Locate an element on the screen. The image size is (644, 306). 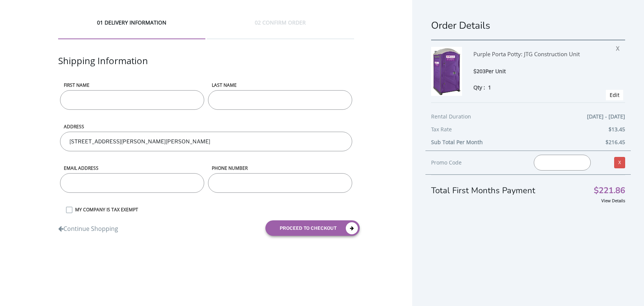
div: Rental Duration is located at coordinates (529, 119).